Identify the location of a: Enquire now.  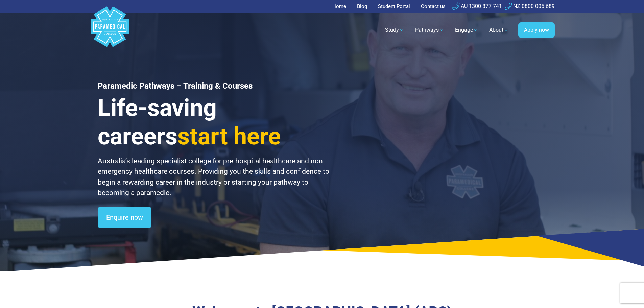
(124, 218).